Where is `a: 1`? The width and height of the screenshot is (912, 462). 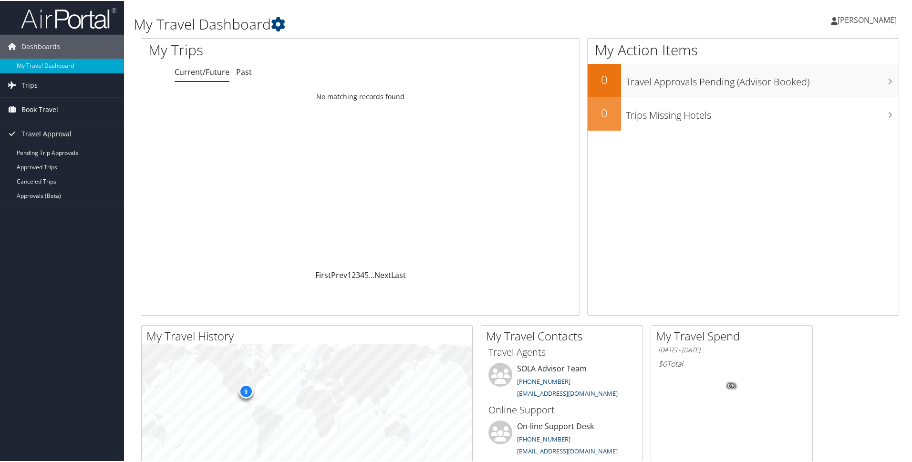
a: 1 is located at coordinates (349, 274).